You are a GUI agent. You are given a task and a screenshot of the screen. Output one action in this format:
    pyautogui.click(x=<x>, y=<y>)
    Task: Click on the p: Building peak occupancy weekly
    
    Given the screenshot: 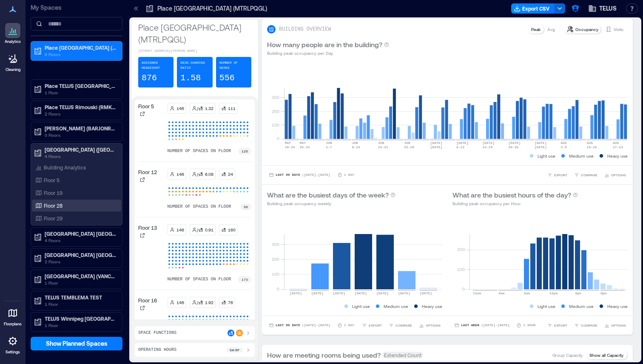 What is the action you would take?
    pyautogui.click(x=331, y=204)
    